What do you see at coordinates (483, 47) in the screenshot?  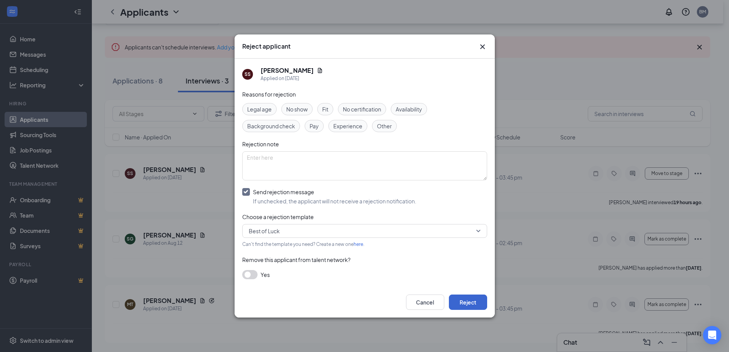 I see `button: Close` at bounding box center [483, 47].